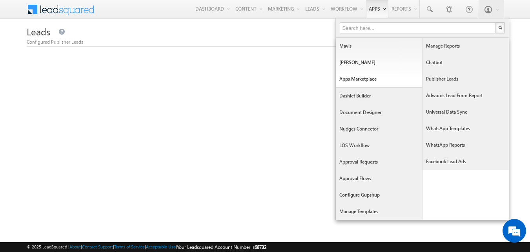  I want to click on a: Approval Flows, so click(379, 178).